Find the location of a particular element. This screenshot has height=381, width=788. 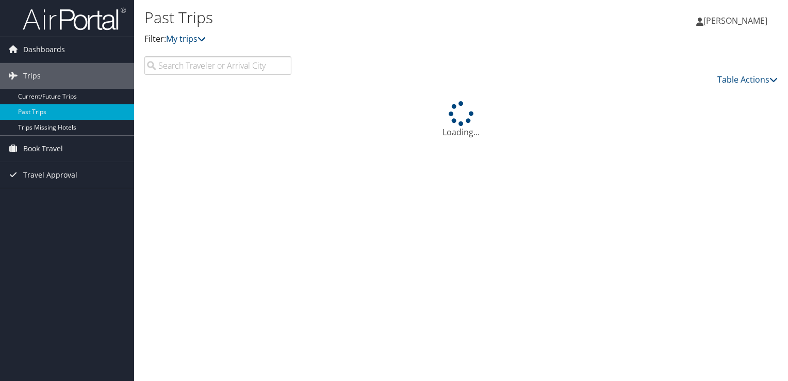

span: Book Travel is located at coordinates (43, 149).